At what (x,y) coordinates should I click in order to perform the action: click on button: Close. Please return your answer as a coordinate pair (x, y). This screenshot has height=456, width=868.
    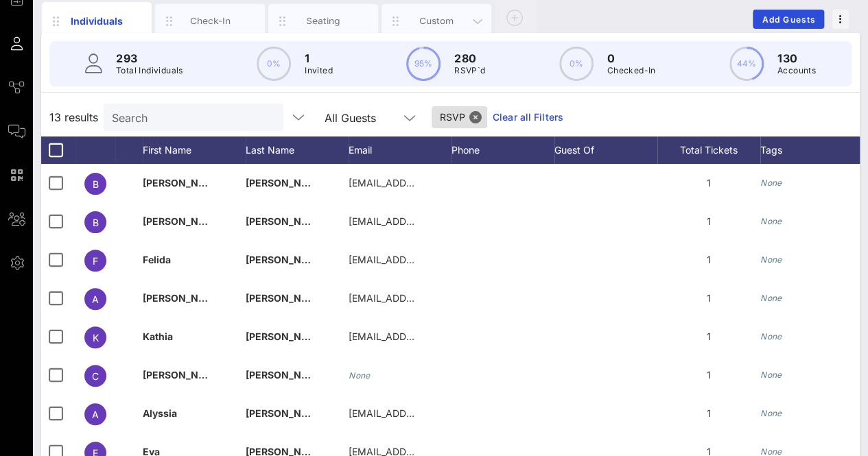
    Looking at the image, I should click on (475, 117).